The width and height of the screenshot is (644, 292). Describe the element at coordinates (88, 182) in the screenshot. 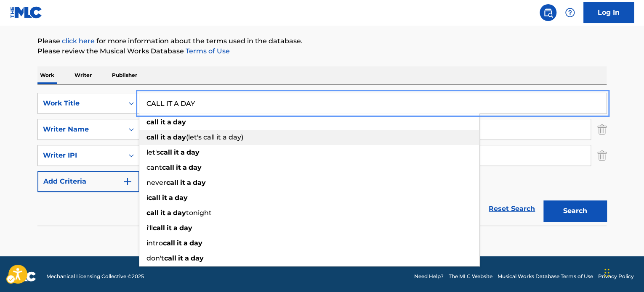

I see `button: Add Criteria` at that location.